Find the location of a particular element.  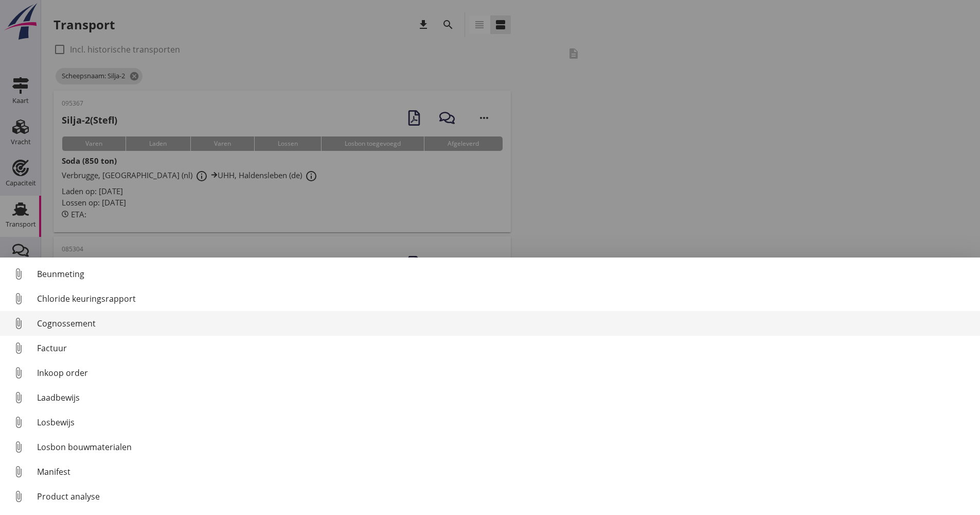

div: Manifest is located at coordinates (504, 472).